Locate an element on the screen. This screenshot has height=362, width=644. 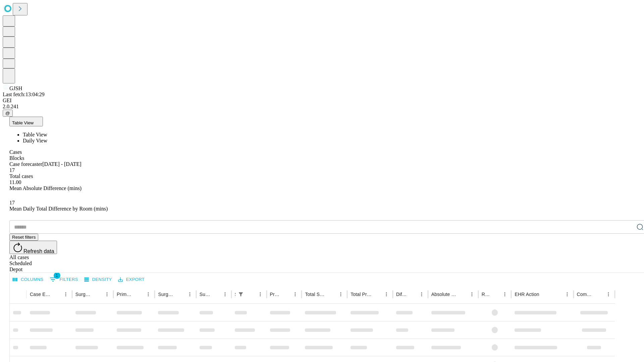
span: Daily View is located at coordinates (35, 141).